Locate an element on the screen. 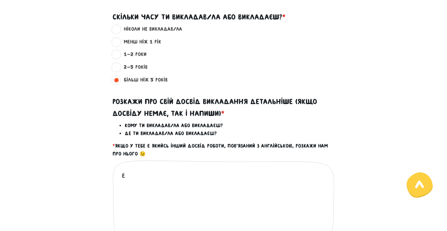  label: ніколи не викладав/ла is located at coordinates (150, 29).